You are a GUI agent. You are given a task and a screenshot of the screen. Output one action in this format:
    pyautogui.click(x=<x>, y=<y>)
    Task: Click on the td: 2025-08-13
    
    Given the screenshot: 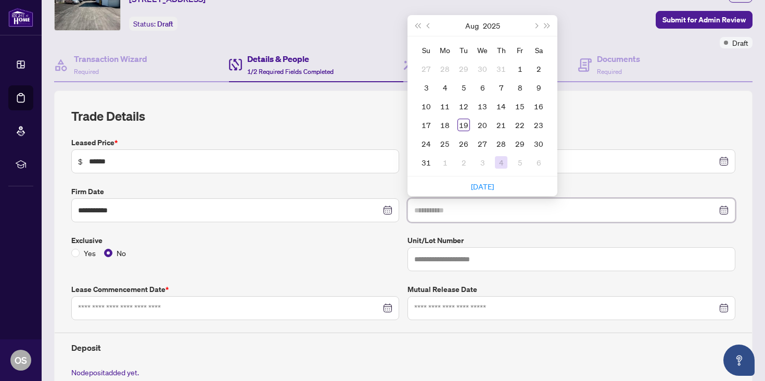 What is the action you would take?
    pyautogui.click(x=482, y=106)
    